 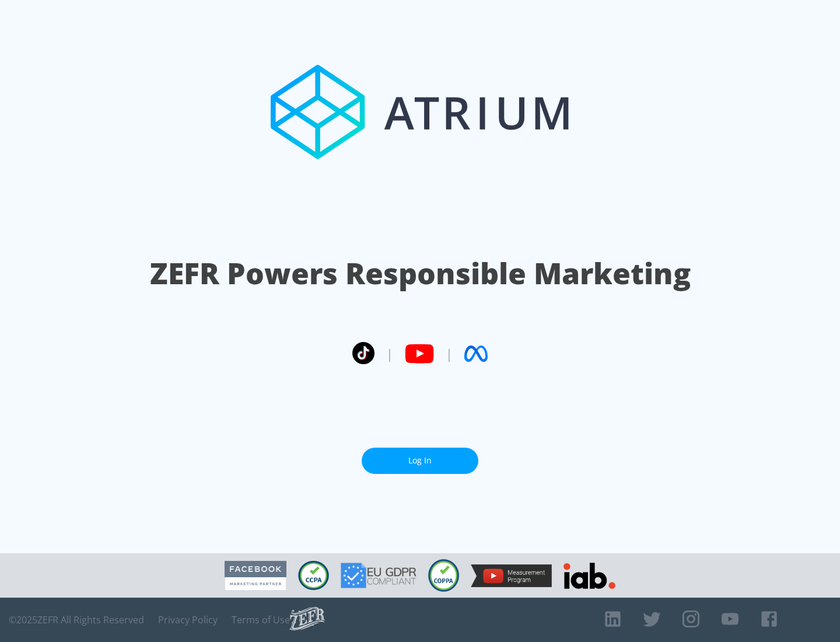 What do you see at coordinates (378, 575) in the screenshot?
I see `img: GDPR Compliant` at bounding box center [378, 575].